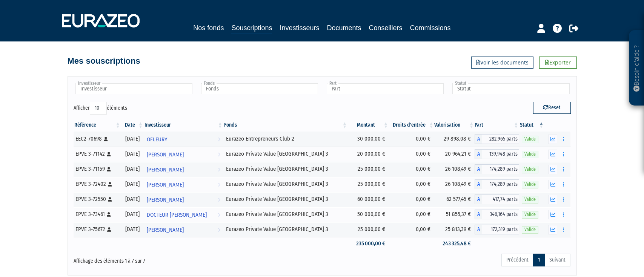 This screenshot has height=277, width=644. What do you see at coordinates (104, 61) in the screenshot?
I see `h4: Mes souscriptions` at bounding box center [104, 61].